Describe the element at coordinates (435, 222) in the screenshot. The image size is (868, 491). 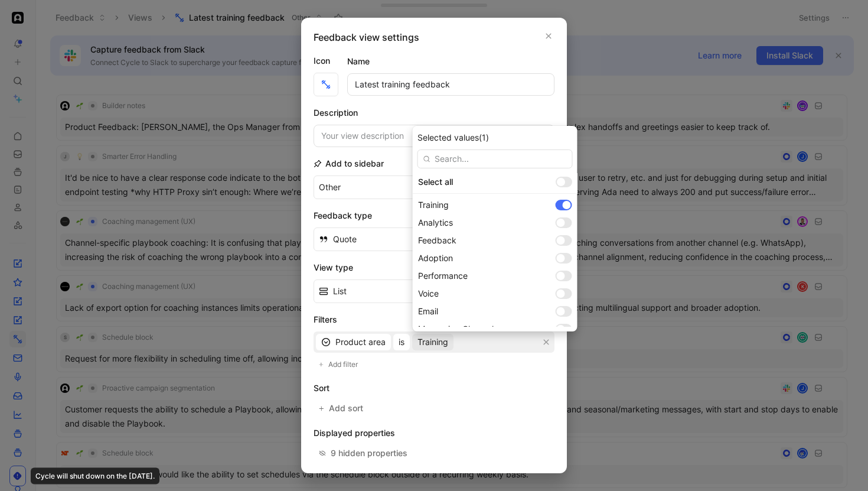
I see `span: Analytics` at that location.